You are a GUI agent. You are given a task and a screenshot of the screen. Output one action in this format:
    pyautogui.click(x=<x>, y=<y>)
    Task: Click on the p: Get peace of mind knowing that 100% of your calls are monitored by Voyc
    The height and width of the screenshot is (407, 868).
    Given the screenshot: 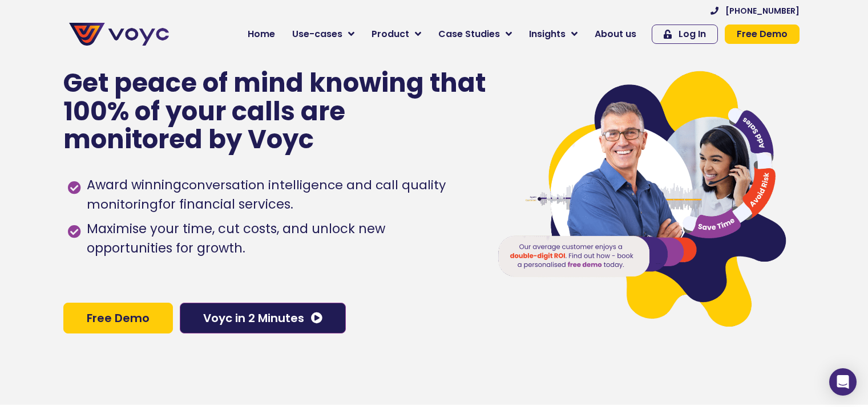 What is the action you would take?
    pyautogui.click(x=275, y=111)
    